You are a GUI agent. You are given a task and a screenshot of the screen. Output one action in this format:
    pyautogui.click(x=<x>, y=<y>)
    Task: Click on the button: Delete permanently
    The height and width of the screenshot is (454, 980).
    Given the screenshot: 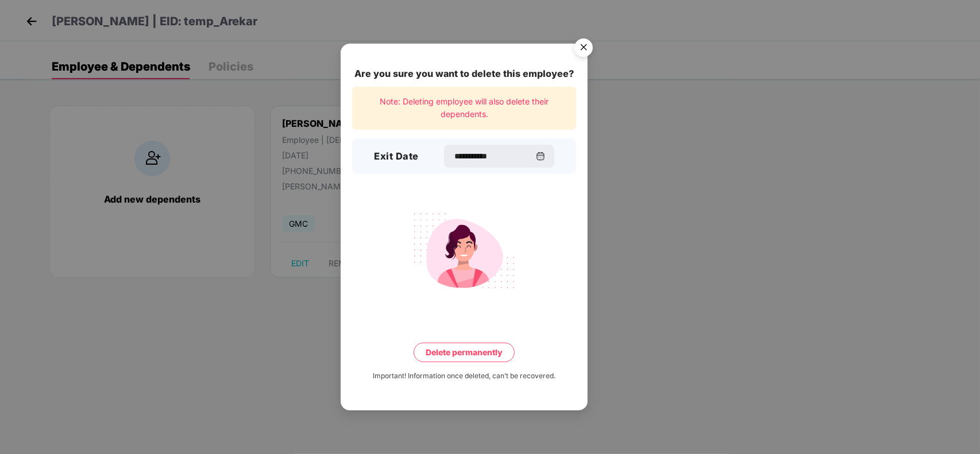 What is the action you would take?
    pyautogui.click(x=464, y=353)
    